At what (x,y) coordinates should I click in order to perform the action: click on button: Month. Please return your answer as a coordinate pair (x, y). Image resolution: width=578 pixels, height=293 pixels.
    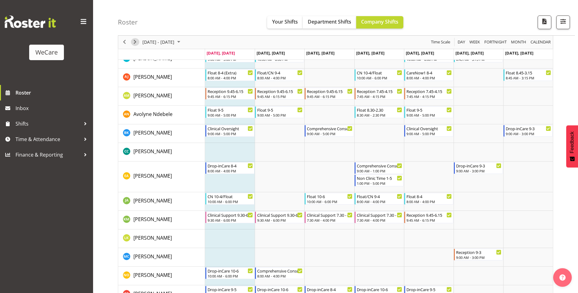
    Looking at the image, I should click on (541, 42).